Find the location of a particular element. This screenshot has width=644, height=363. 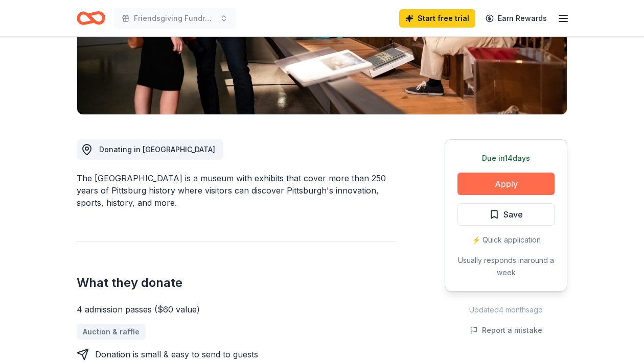

a: Start free trial is located at coordinates (437, 18).